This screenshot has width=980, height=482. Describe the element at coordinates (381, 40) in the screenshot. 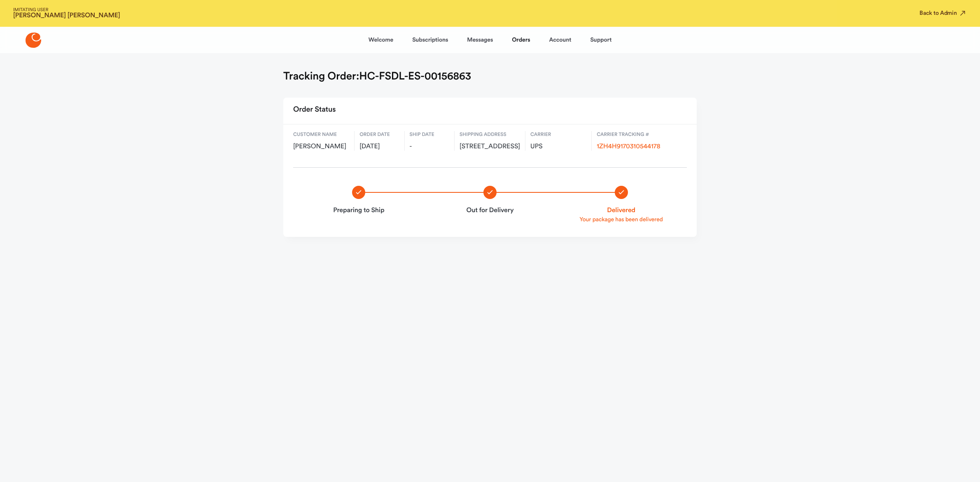

I see `a: Welcome` at that location.